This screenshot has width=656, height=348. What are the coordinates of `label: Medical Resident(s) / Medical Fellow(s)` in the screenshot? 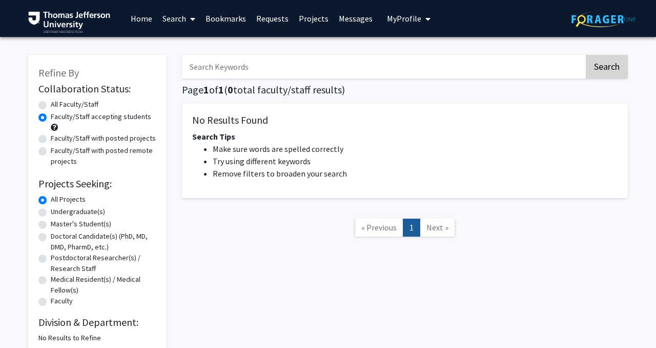 It's located at (104, 285).